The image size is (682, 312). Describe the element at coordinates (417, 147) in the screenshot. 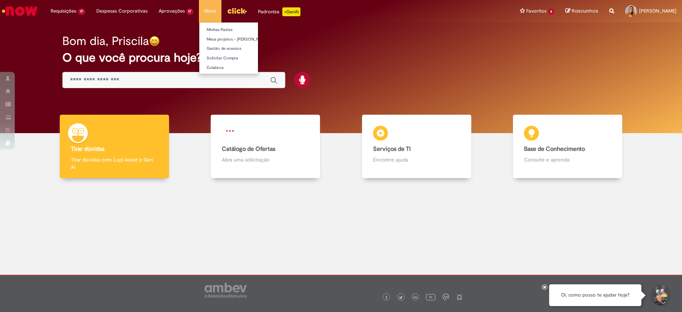

I see `a: Serviços de TI Encontre ajuda` at that location.